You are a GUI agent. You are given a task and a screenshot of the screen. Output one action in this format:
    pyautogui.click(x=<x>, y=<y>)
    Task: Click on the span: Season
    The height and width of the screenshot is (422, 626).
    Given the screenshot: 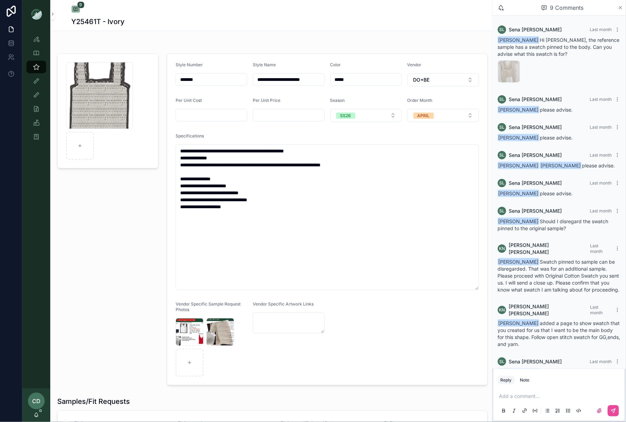 What is the action you would take?
    pyautogui.click(x=337, y=100)
    